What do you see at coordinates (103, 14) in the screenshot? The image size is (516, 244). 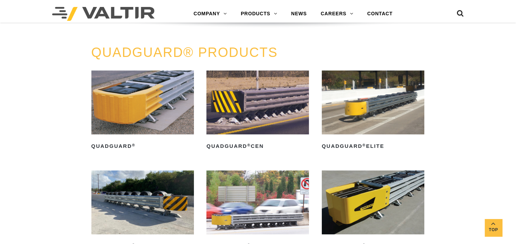 I see `img: Valtir` at bounding box center [103, 14].